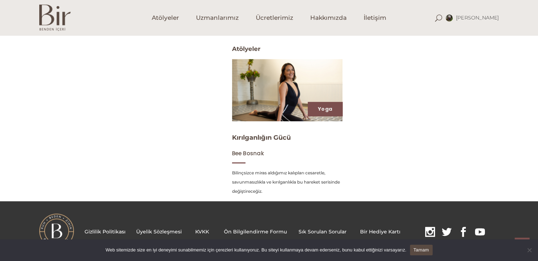  I want to click on span: Ücretlerimiz, so click(274, 18).